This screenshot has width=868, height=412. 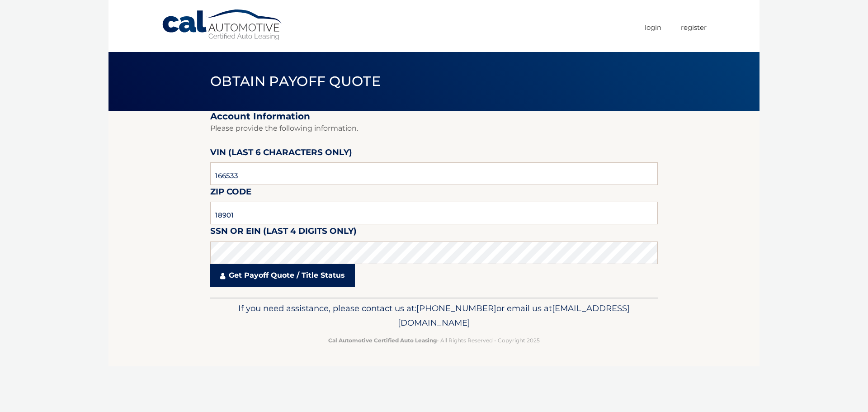 What do you see at coordinates (281, 154) in the screenshot?
I see `label: VIN (last 6 characters only)` at bounding box center [281, 154].